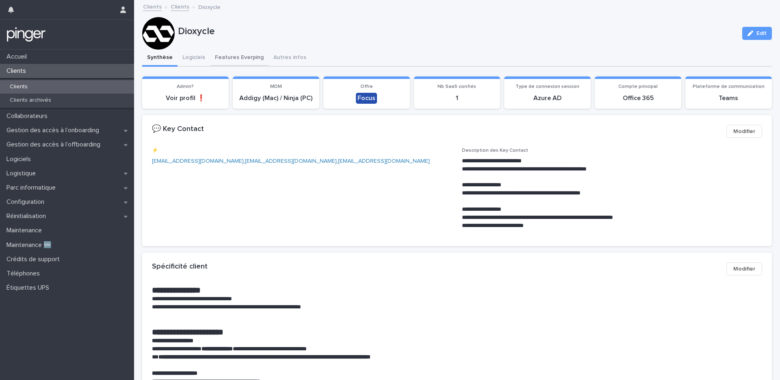 This screenshot has width=780, height=380. What do you see at coordinates (548, 87) in the screenshot?
I see `span: Type de connexion session` at bounding box center [548, 87].